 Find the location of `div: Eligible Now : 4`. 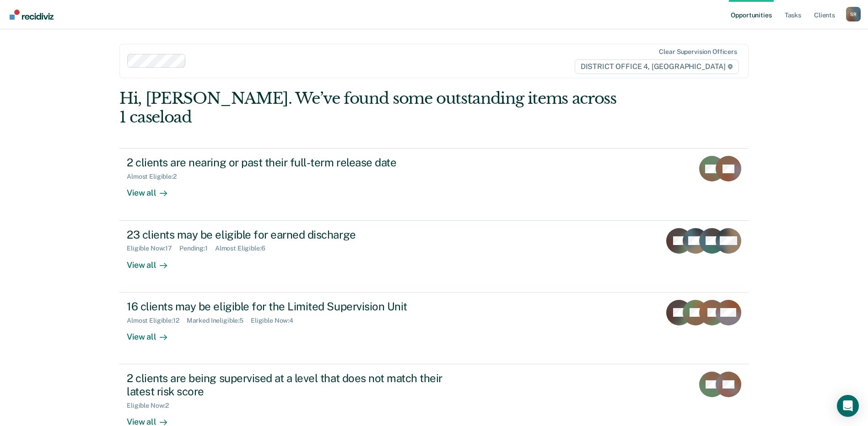

div: Eligible Now : 4 is located at coordinates (276, 321).